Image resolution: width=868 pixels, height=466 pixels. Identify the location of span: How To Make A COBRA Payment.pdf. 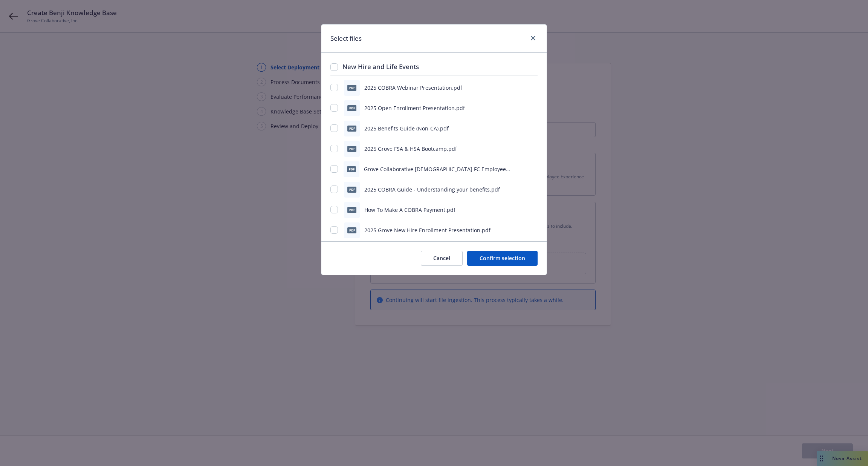
(409, 209).